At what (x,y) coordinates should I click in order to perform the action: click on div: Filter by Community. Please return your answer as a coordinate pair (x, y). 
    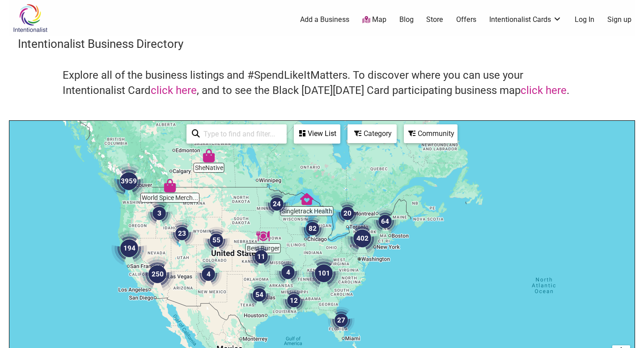
    Looking at the image, I should click on (431, 134).